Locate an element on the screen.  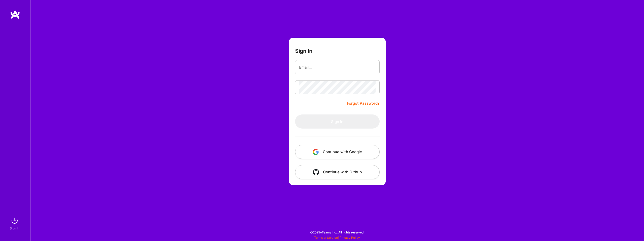
a: Terms of Service is located at coordinates (326, 238).